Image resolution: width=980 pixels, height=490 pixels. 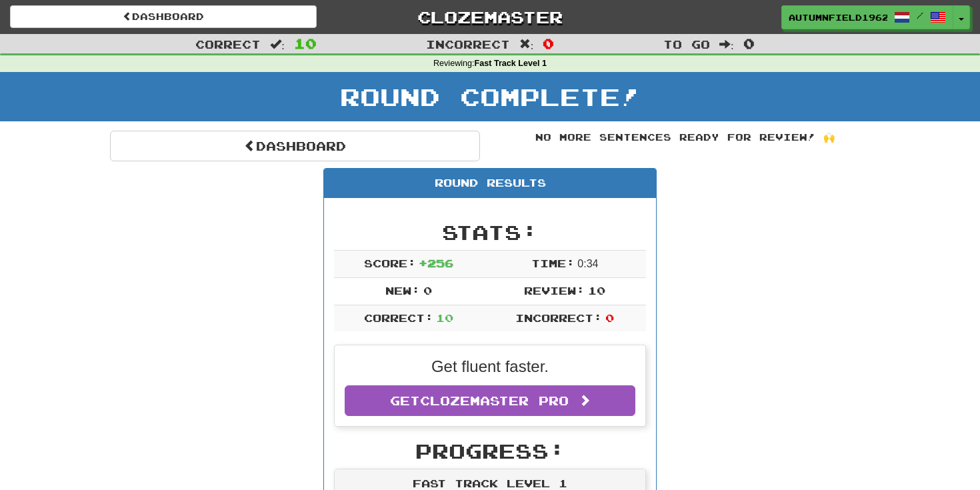 What do you see at coordinates (228, 44) in the screenshot?
I see `span: Correct` at bounding box center [228, 44].